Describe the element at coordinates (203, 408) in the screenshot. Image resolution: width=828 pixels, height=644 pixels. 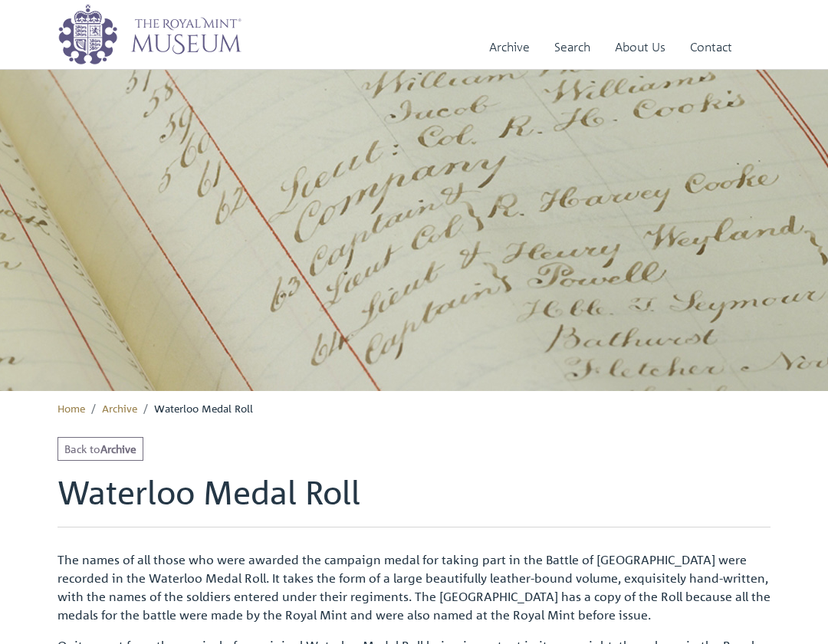
I see `span: Waterloo Medal Roll` at that location.